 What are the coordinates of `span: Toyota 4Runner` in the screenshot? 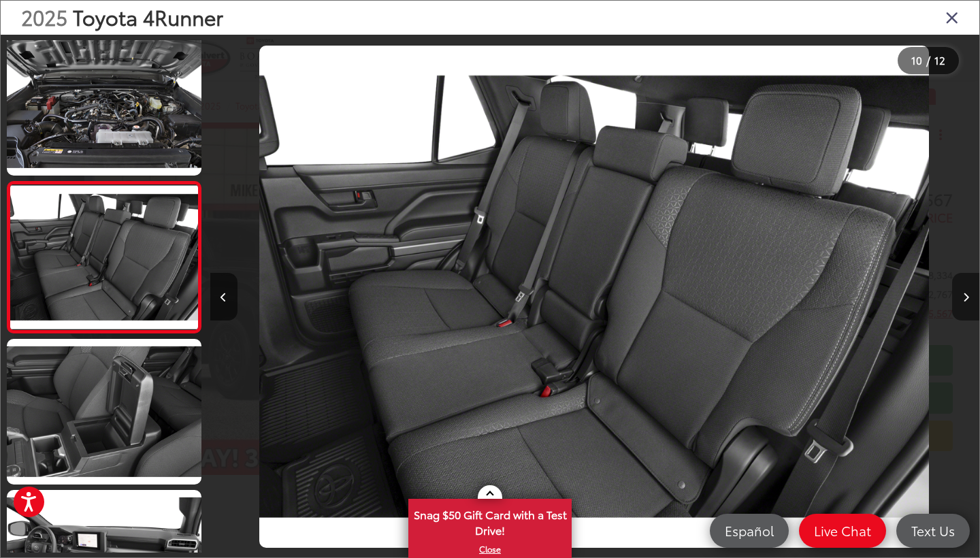 It's located at (148, 16).